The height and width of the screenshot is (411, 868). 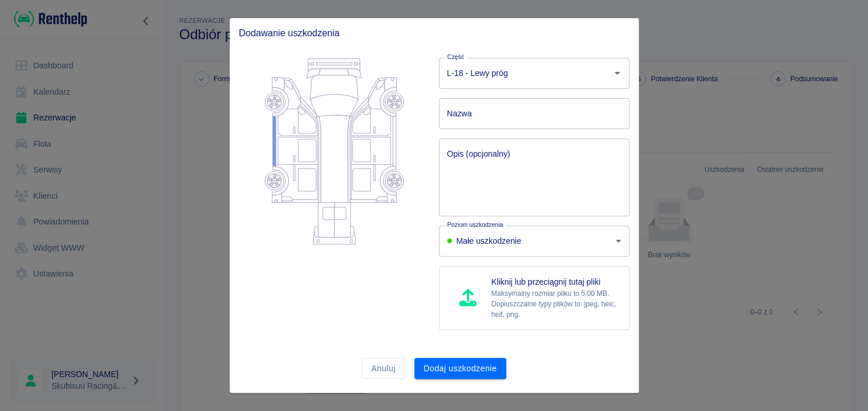 What do you see at coordinates (618, 73) in the screenshot?
I see `button: Otwórz` at bounding box center [618, 73].